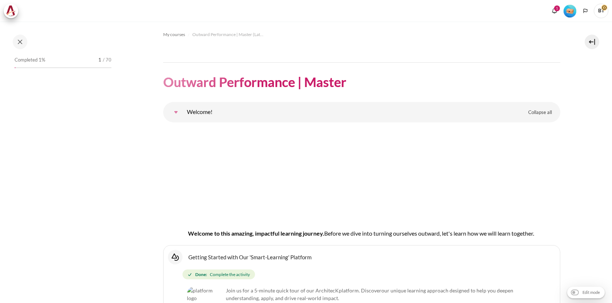  Describe the element at coordinates (176, 112) in the screenshot. I see `a: Welcome!` at that location.